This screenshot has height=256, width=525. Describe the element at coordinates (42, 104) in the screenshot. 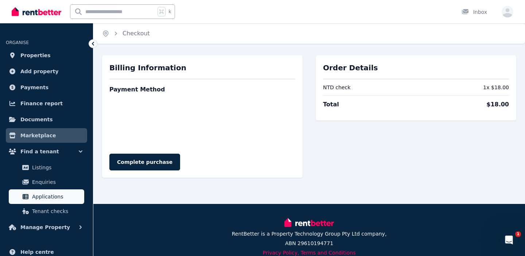

I see `span: Finance report` at that location.